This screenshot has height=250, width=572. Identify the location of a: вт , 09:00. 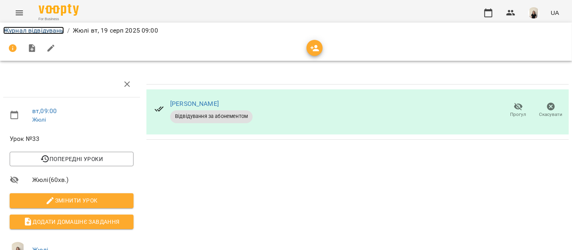
(44, 111).